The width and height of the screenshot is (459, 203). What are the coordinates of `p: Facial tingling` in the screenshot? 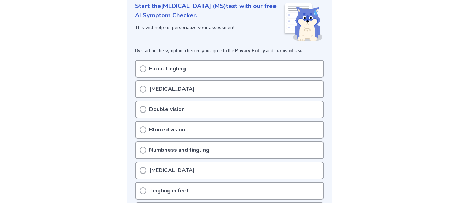 It's located at (167, 69).